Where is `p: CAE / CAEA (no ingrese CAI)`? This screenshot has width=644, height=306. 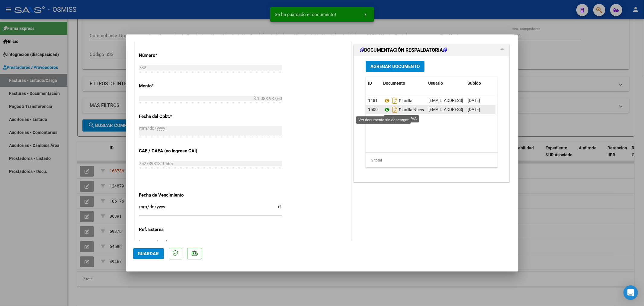
p: CAE / CAEA (no ingrese CAI) is located at coordinates (170, 151).